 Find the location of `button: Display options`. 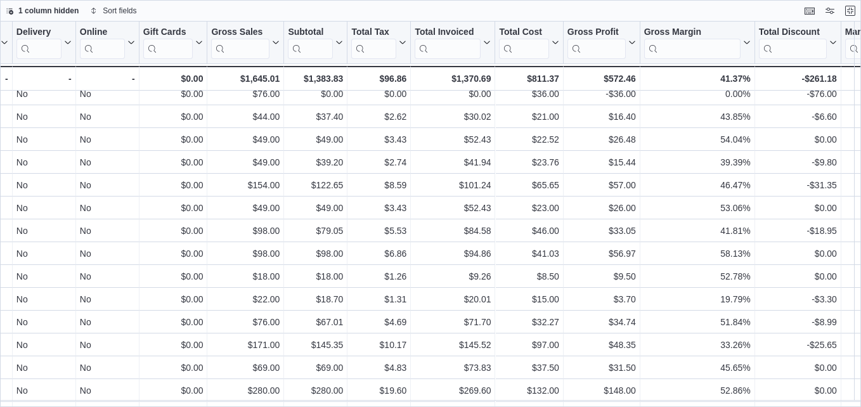

button: Display options is located at coordinates (830, 11).